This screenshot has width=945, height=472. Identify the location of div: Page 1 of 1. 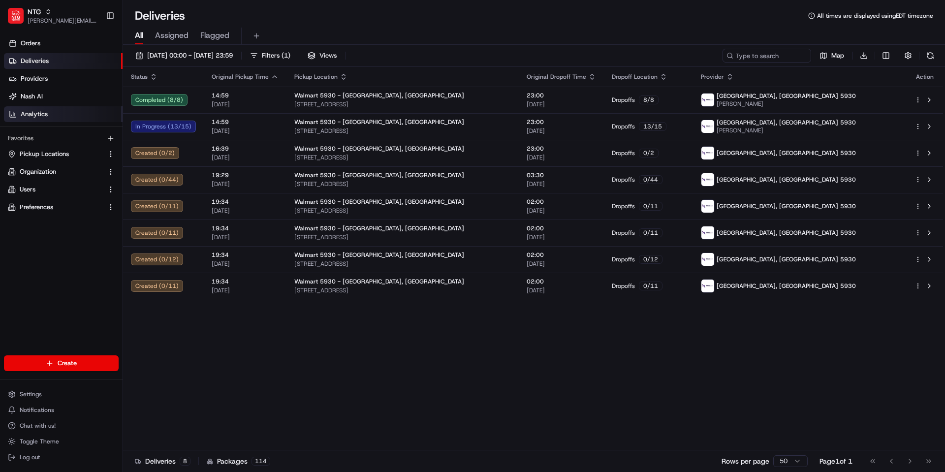
(836, 461).